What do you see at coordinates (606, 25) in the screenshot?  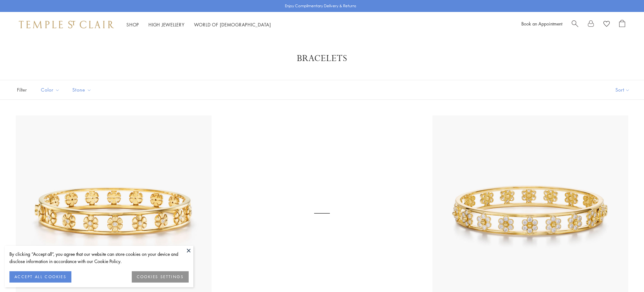 I see `a: View Wishlist` at bounding box center [606, 25].